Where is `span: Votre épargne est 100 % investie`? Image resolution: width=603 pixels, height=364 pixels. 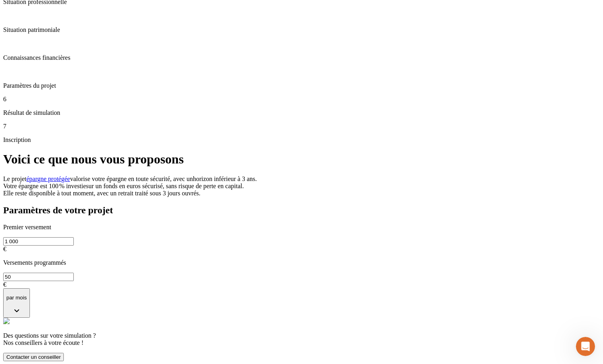 span: Votre épargne est 100 % investie is located at coordinates (44, 186).